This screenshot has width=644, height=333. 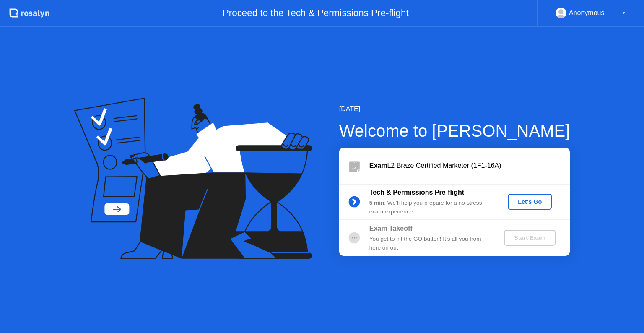 I want to click on button: Let's Go, so click(x=530, y=201).